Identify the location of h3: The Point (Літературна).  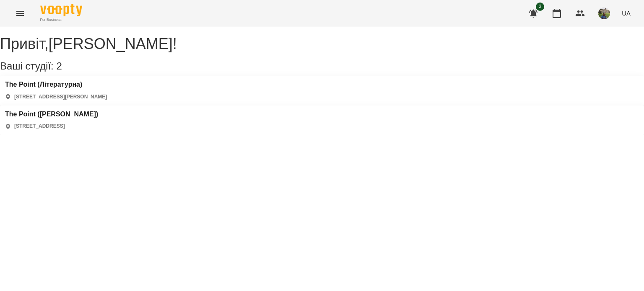
(56, 84).